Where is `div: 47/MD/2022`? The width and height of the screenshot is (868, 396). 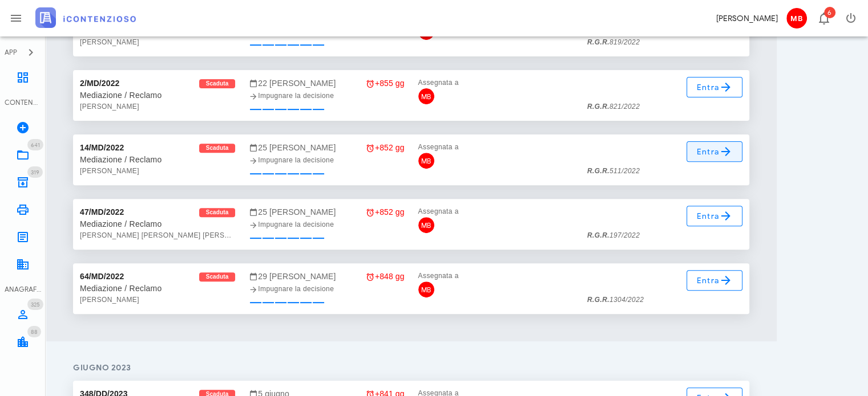 div: 47/MD/2022 is located at coordinates (102, 212).